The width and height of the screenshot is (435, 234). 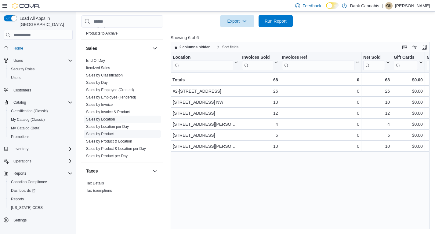 What do you see at coordinates (38, 90) in the screenshot?
I see `button: Customers` at bounding box center [38, 90].